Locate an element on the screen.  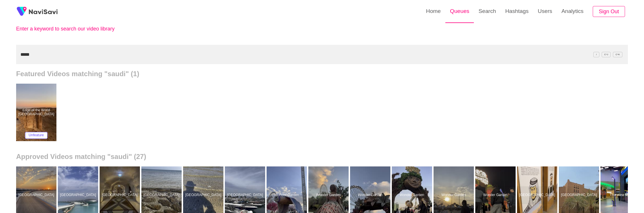
button: Sign Out is located at coordinates (609, 12).